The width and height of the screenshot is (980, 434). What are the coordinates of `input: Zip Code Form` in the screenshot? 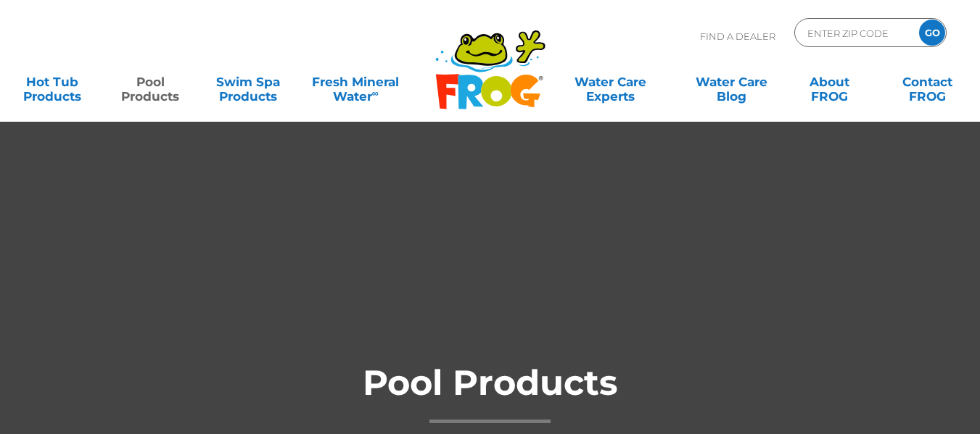 It's located at (855, 32).